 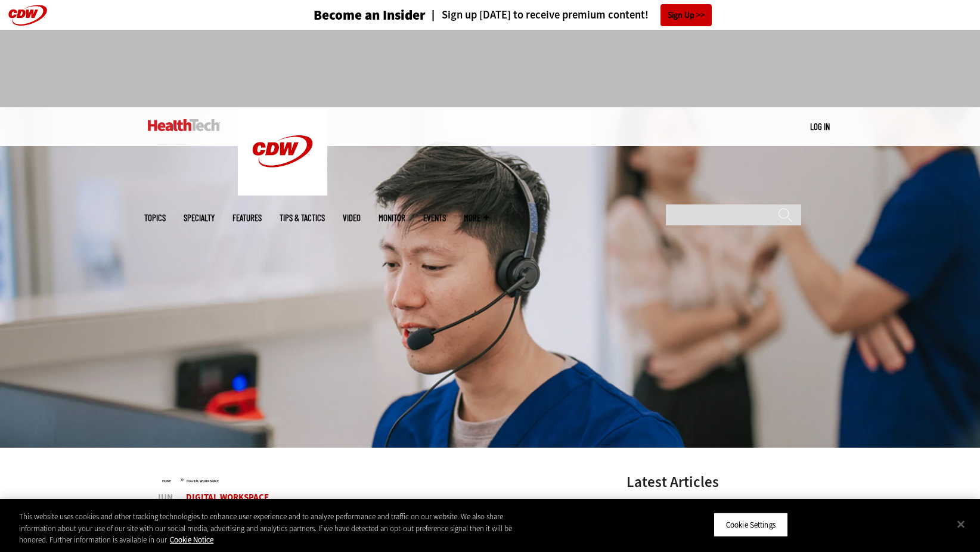 I want to click on a: Features, so click(x=246, y=217).